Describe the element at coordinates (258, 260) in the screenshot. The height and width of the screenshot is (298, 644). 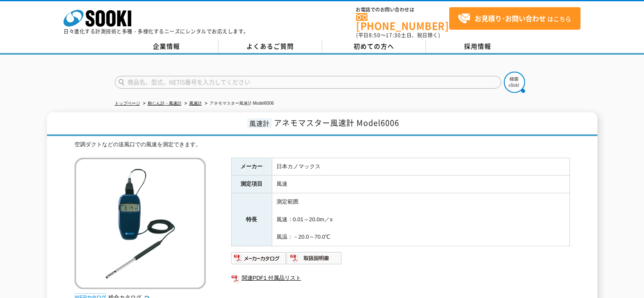
I see `a: メーカーカタログ` at that location.